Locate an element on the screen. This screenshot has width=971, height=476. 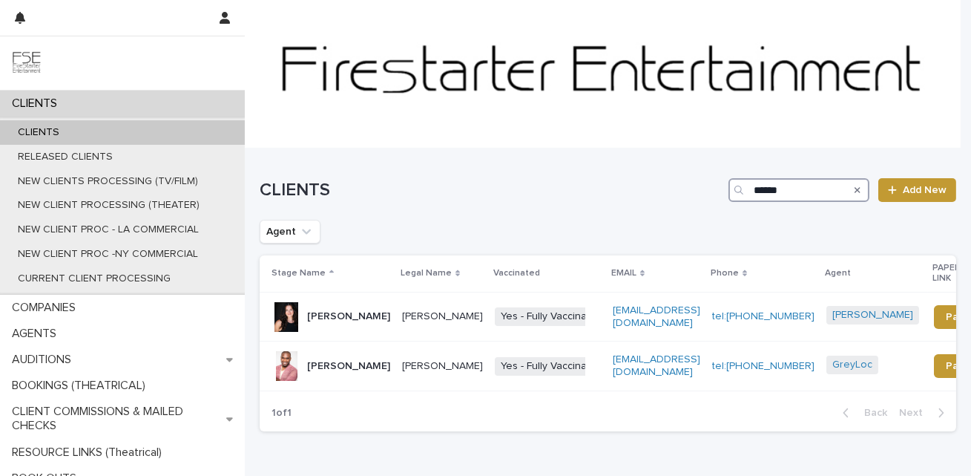
p: EMAIL is located at coordinates (624, 273).